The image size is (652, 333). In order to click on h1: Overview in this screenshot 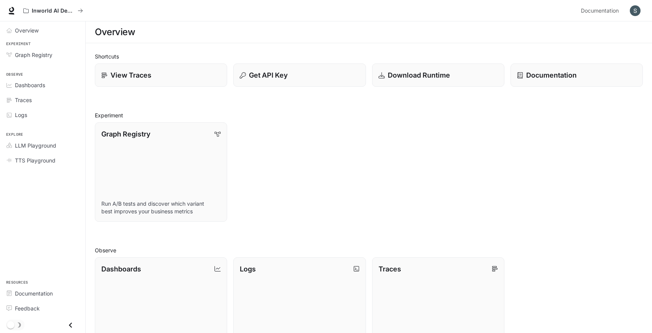, I will do `click(115, 32)`.